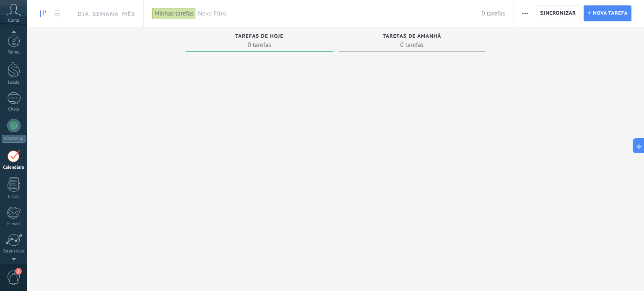  I want to click on button: Sincronizar, so click(558, 13).